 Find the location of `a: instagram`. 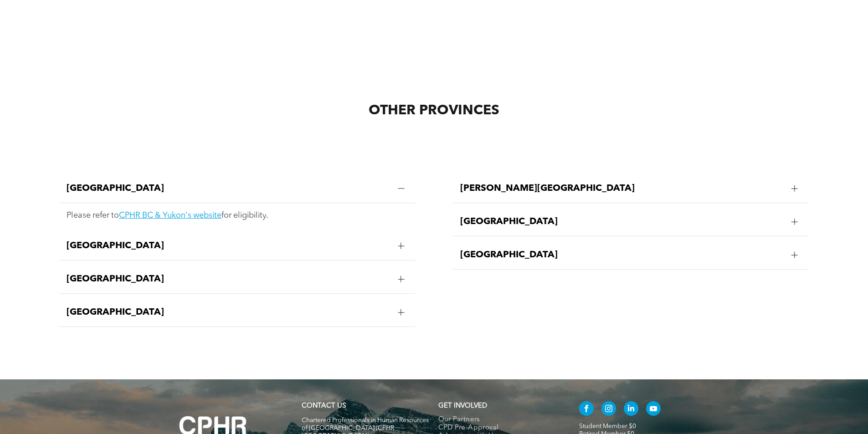

a: instagram is located at coordinates (608, 409).